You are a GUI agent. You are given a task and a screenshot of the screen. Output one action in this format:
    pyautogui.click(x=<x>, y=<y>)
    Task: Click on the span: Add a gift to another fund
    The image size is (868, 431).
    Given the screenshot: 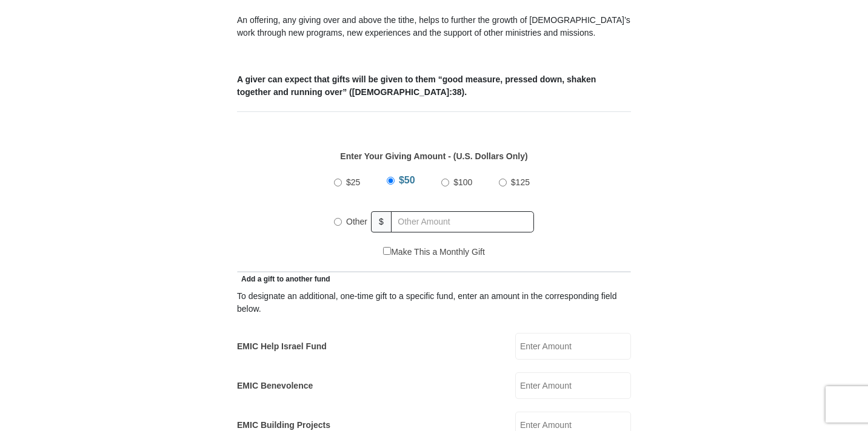 What is the action you would take?
    pyautogui.click(x=283, y=279)
    